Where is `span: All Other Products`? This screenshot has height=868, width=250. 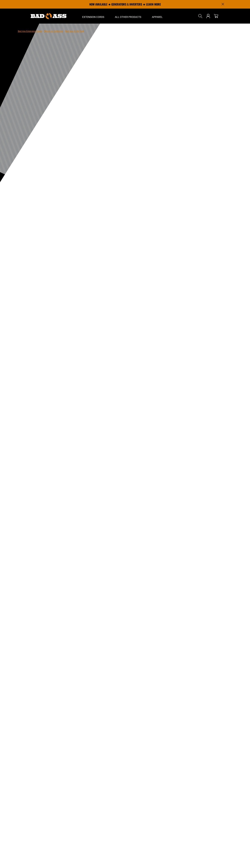
span: All Other Products is located at coordinates (128, 17).